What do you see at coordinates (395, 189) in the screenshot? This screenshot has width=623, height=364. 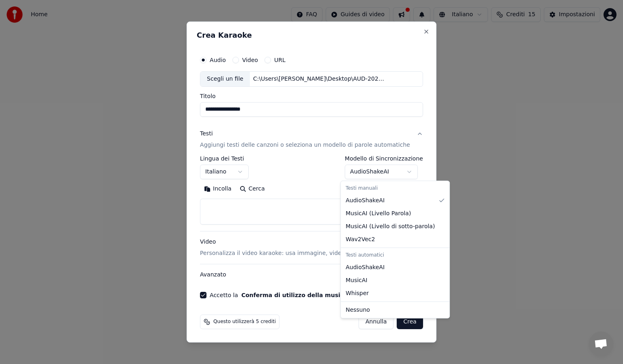 I see `div: Testi manuali` at bounding box center [395, 189].